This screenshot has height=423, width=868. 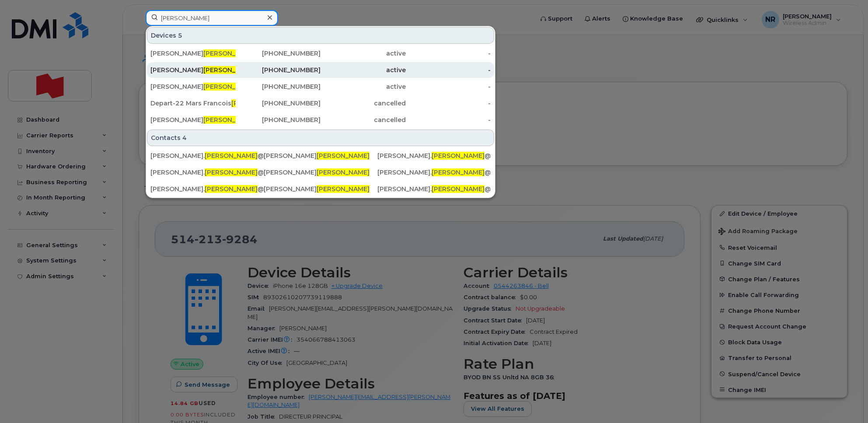 I want to click on div: Devices, so click(x=320, y=35).